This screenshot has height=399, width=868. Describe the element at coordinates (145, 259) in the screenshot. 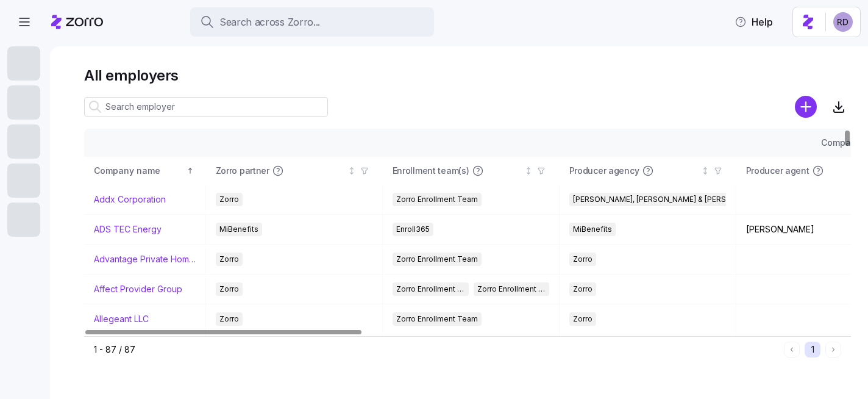

I see `a: Advantage Private Home Care` at that location.